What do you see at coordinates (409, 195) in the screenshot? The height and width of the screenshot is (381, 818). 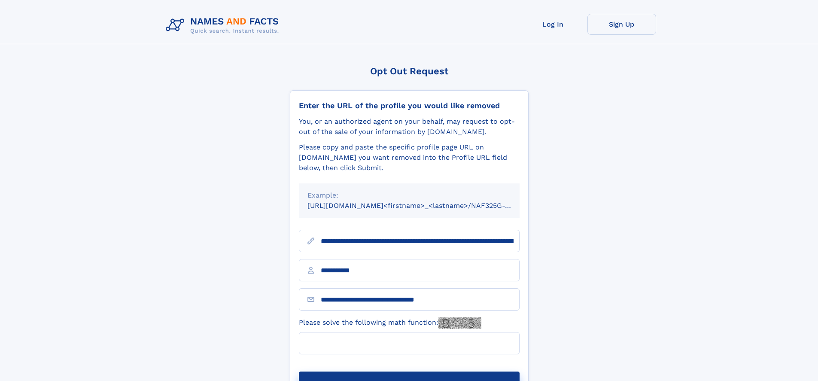 I see `div: Example:` at bounding box center [409, 195].